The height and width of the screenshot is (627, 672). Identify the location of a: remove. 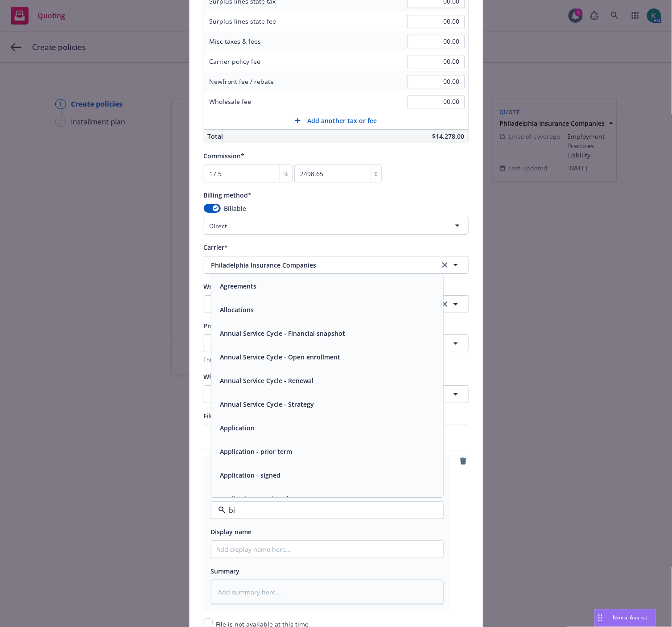
(463, 461).